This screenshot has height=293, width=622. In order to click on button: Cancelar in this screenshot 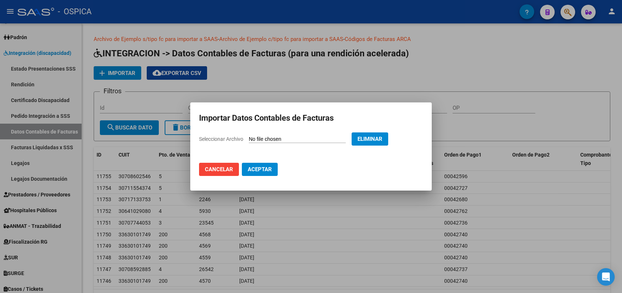, I will do `click(219, 169)`.